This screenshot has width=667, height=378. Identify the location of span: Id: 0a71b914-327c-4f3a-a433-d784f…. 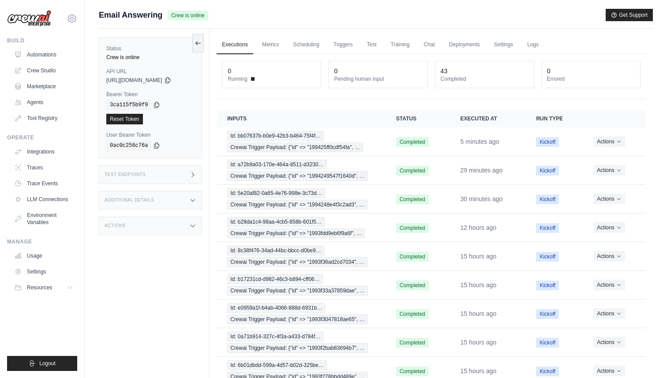
(275, 337).